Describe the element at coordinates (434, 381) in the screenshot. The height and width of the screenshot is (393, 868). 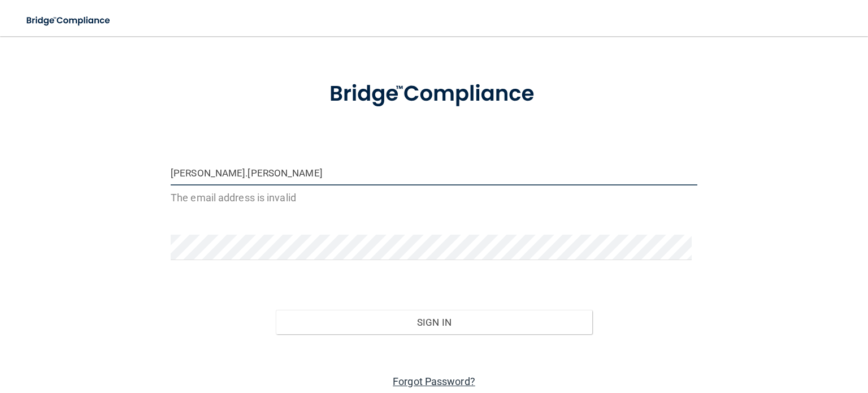
I see `a: Forgot Password?` at that location.